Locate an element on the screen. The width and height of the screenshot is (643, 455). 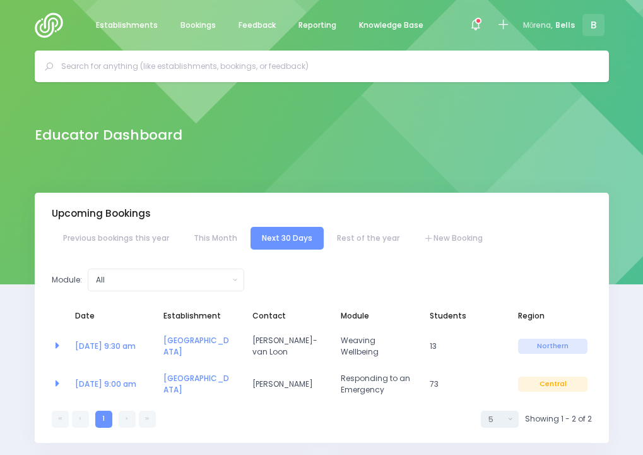
td: <a href="https://app.stjis.org.nz/bookings/524194" class="font-weight-bold">13 Oct at 9:30 am</a> is located at coordinates (112, 346).